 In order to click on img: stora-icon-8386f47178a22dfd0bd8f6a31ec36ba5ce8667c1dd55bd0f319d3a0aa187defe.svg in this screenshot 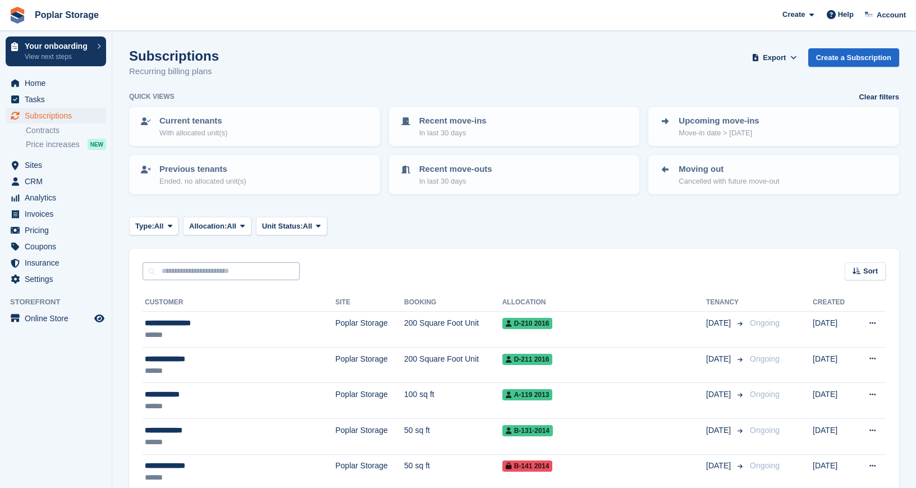, I will do `click(17, 15)`.